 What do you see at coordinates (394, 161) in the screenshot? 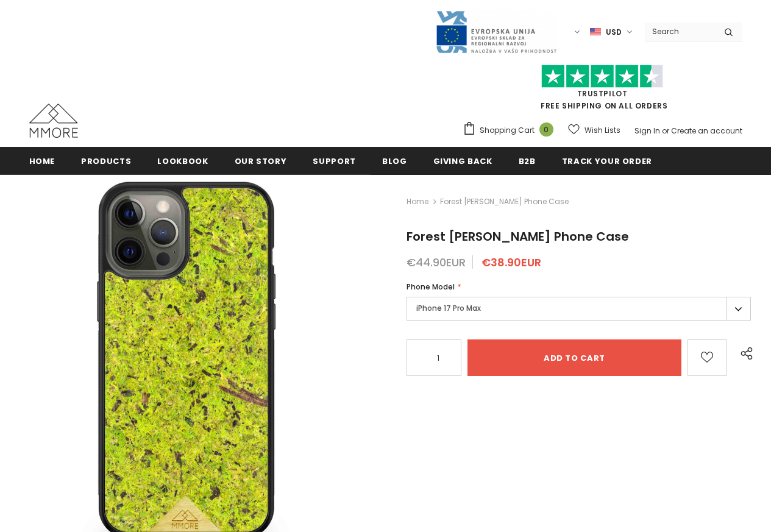
I see `span: Blog` at bounding box center [394, 161].